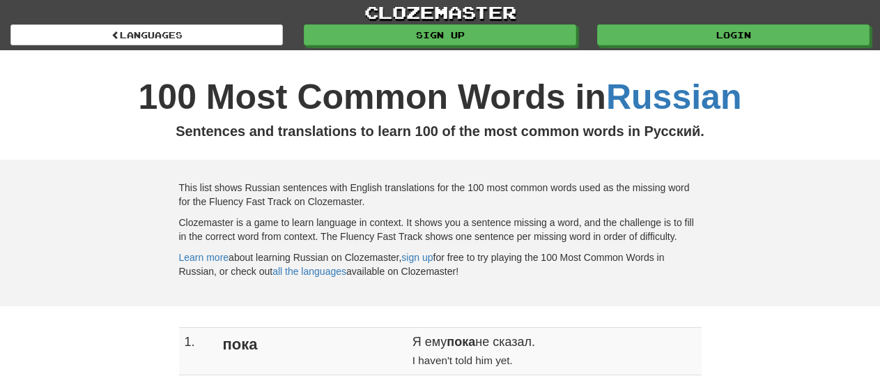 The width and height of the screenshot is (880, 376). What do you see at coordinates (204, 257) in the screenshot?
I see `a: Learn more` at bounding box center [204, 257].